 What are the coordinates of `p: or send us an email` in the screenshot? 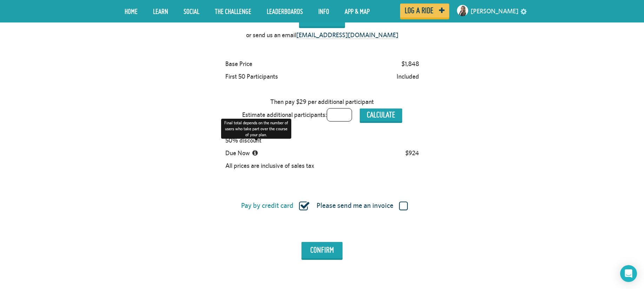 It's located at (323, 35).